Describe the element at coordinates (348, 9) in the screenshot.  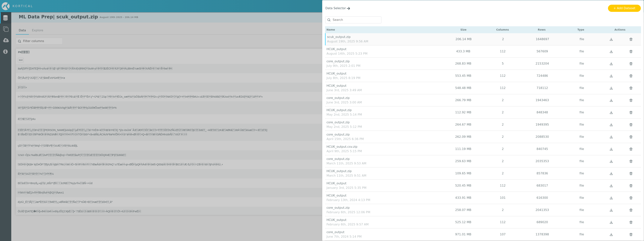
I see `img: icon-arrow--dark.svg` at that location.